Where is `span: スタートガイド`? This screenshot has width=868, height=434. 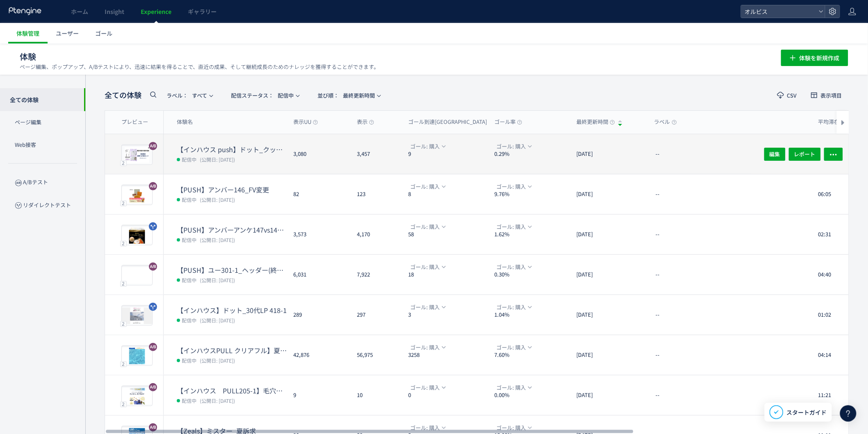 span: スタートガイド is located at coordinates (807, 412).